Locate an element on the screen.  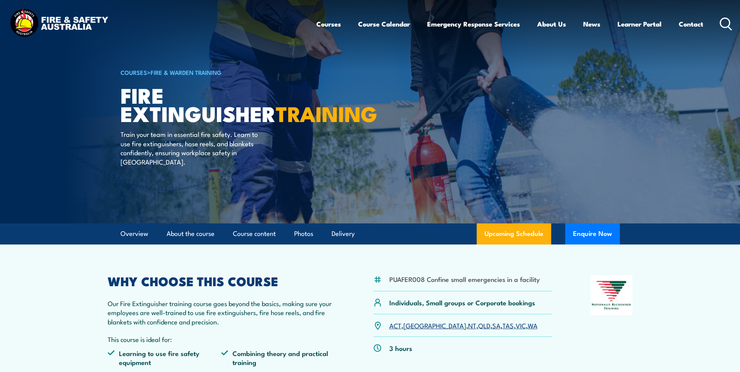
a: QLD is located at coordinates (484, 325).